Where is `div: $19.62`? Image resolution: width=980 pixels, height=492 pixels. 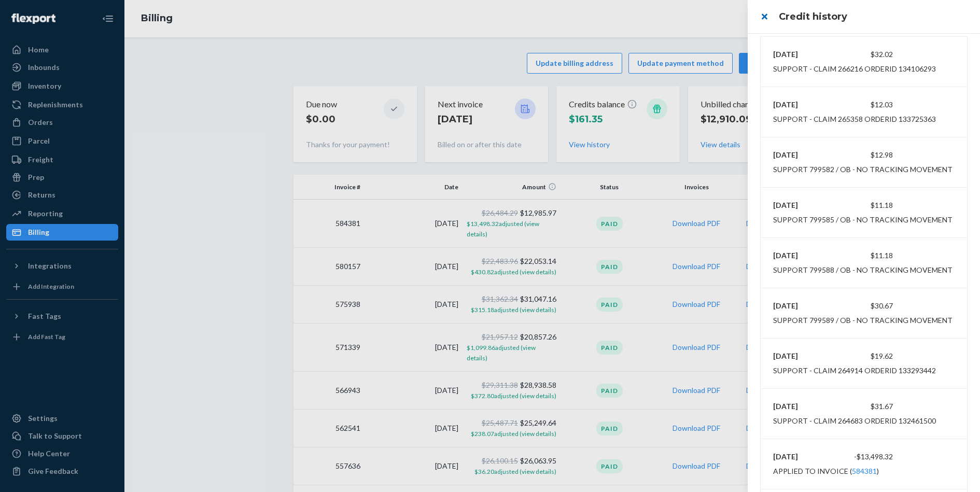
div: $19.62 is located at coordinates (863, 357).